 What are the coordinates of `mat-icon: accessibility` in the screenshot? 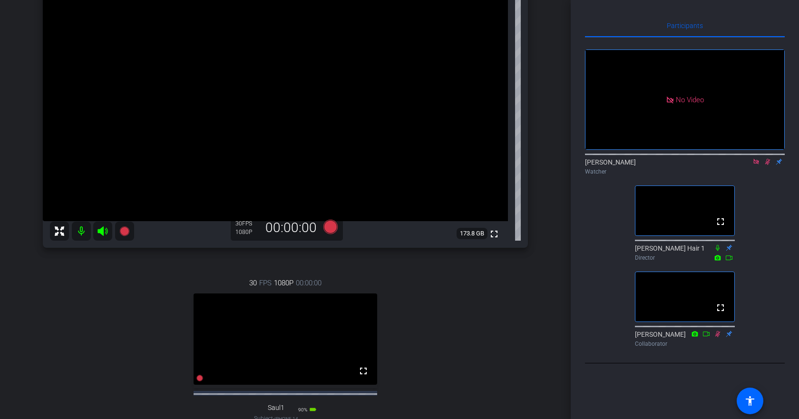 It's located at (750, 401).